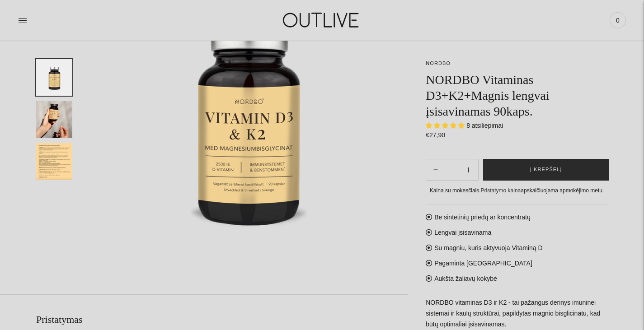 Image resolution: width=644 pixels, height=330 pixels. I want to click on div: Kaina su mokesčiais. apskaičiuojama apmokėjimo metu., so click(517, 190).